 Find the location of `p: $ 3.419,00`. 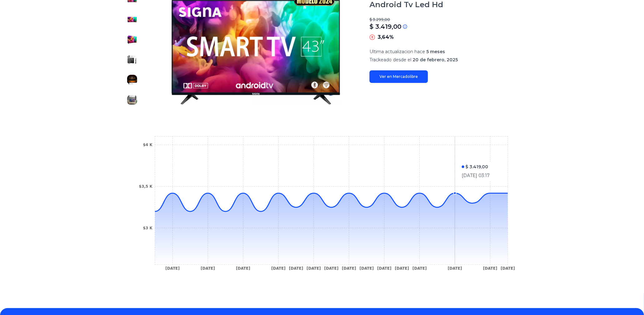

p: $ 3.419,00 is located at coordinates (385, 27).